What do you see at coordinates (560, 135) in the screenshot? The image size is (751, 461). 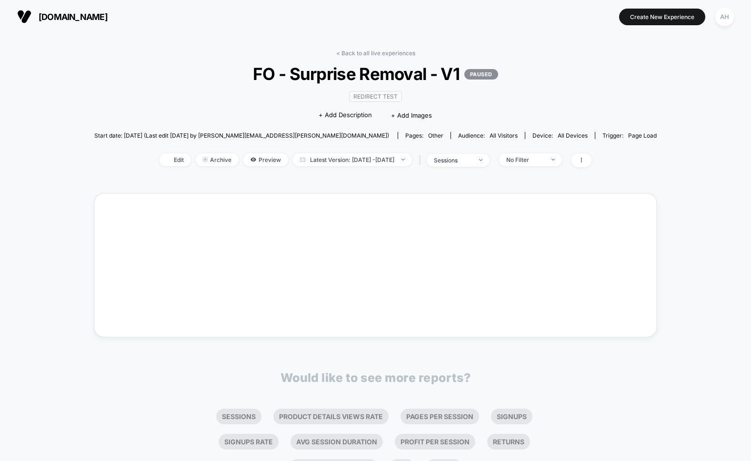 I see `span: Device:` at bounding box center [560, 135].